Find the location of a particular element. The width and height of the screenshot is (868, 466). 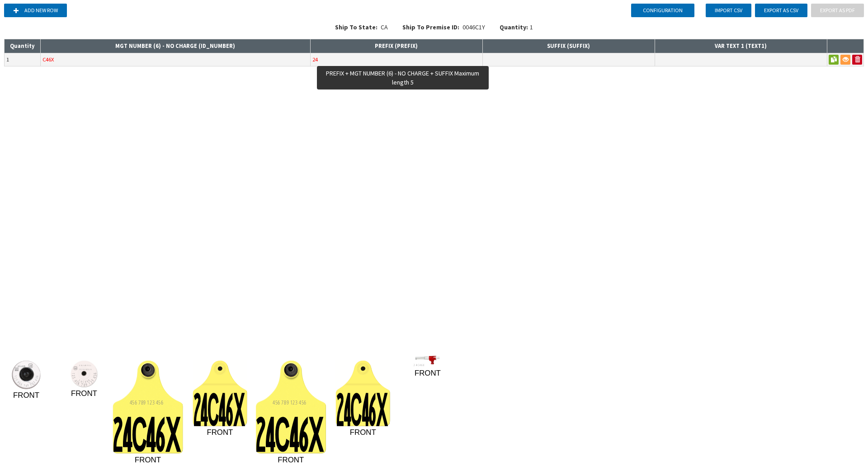

div: 0046C1Y is located at coordinates (443, 30).